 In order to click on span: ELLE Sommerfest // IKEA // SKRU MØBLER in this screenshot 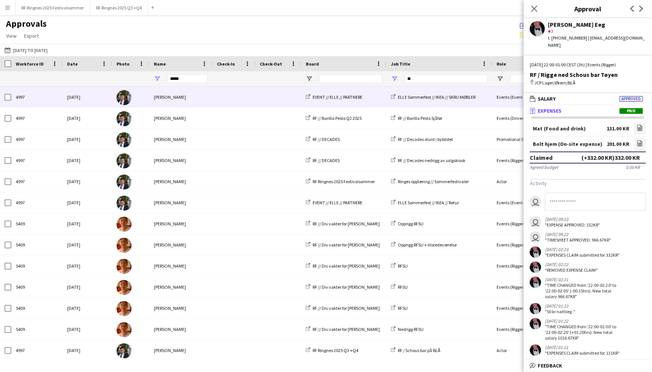, I will do `click(437, 97)`.